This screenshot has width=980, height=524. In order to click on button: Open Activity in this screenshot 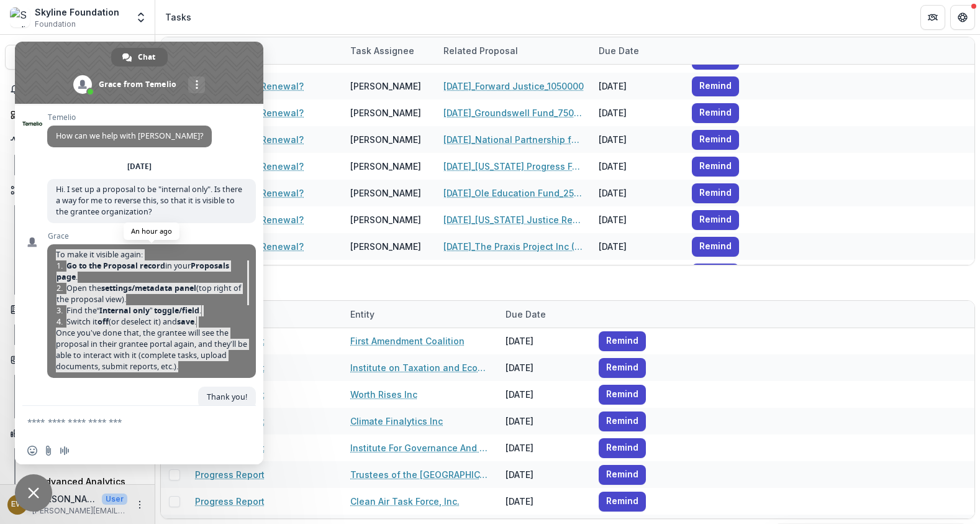, I will do `click(77, 140)`.